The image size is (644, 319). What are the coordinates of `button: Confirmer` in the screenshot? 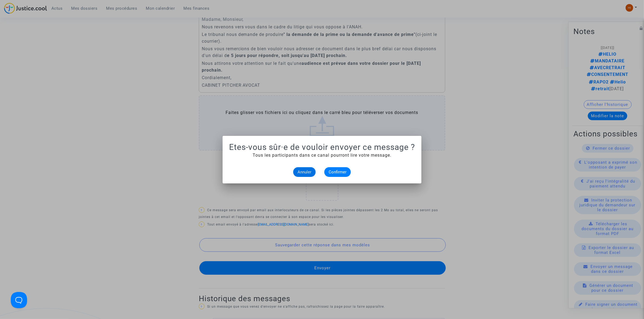 It's located at (337, 172).